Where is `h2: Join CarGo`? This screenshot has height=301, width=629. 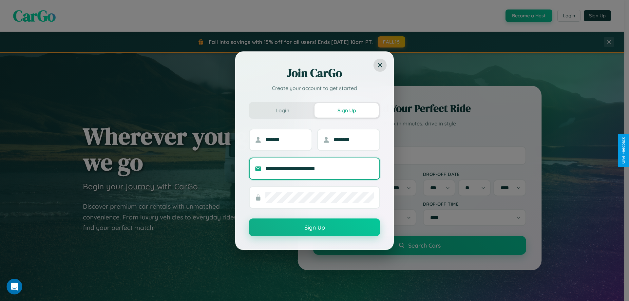
h2: Join CarGo is located at coordinates (315, 73).